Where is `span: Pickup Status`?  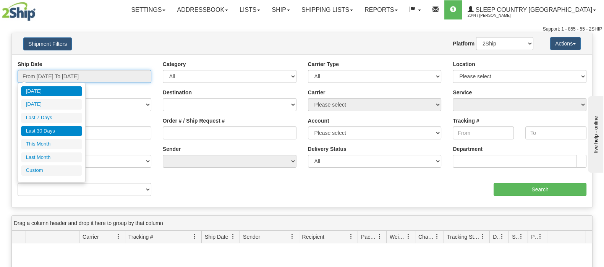
span: Pickup Status is located at coordinates (534, 237).